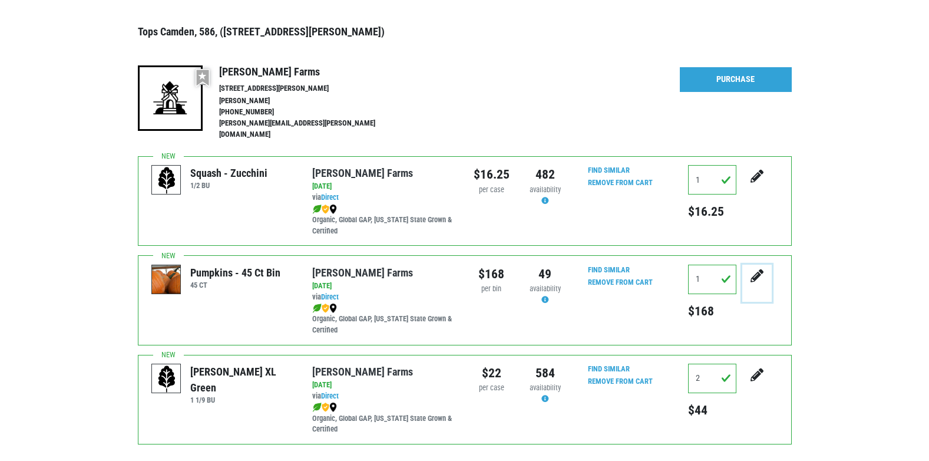 Image resolution: width=929 pixels, height=461 pixels. What do you see at coordinates (229, 185) in the screenshot?
I see `h6: 1/2 BU` at bounding box center [229, 185].